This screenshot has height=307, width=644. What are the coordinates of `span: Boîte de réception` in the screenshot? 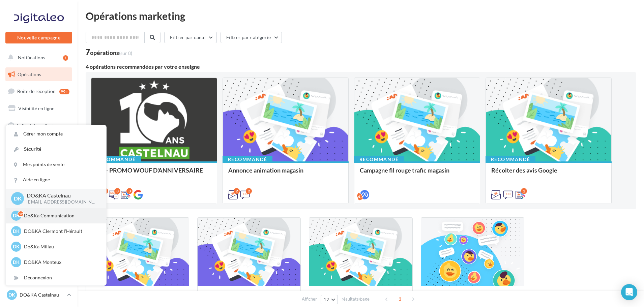 It's located at (36, 91).